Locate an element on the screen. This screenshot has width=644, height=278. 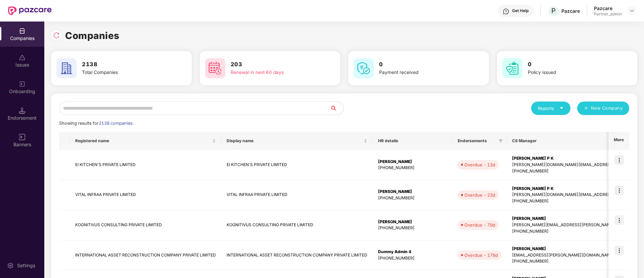
span: filter is located at coordinates (501, 141).